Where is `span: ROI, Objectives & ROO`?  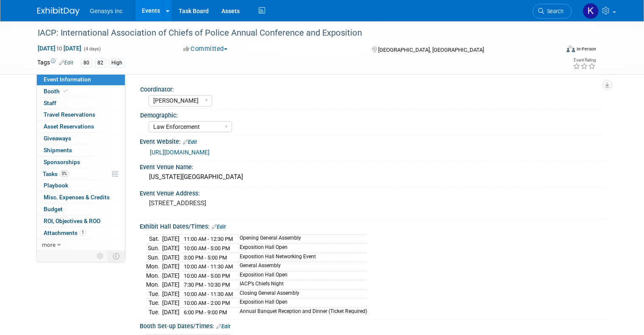 span: ROI, Objectives & ROO is located at coordinates (72, 221).